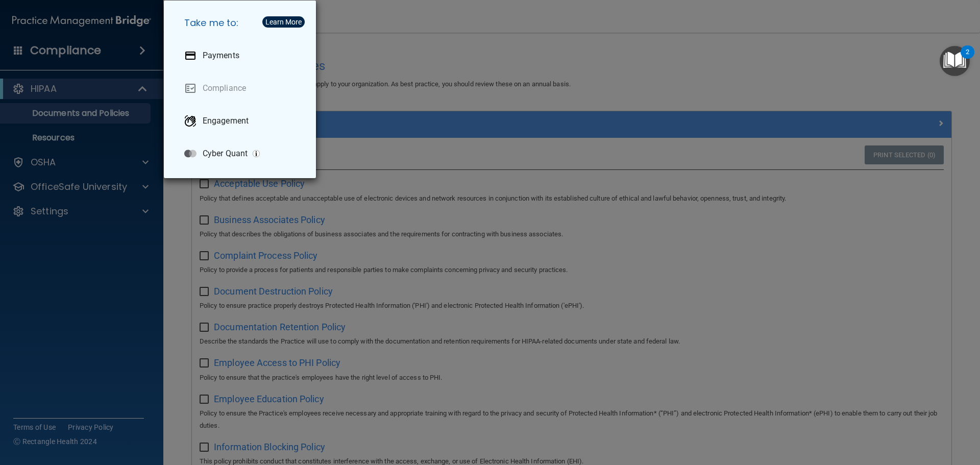  Describe the element at coordinates (225, 154) in the screenshot. I see `p: Cyber Quant` at that location.